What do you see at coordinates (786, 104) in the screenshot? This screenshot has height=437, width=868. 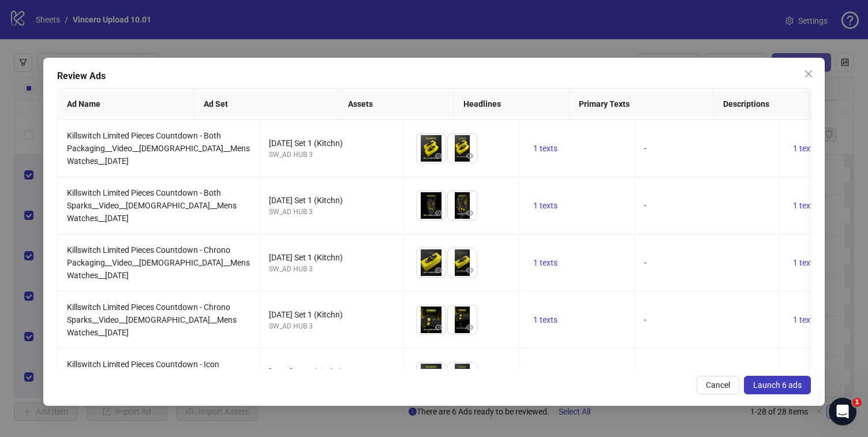 I see `th: Descriptions` at bounding box center [786, 104].